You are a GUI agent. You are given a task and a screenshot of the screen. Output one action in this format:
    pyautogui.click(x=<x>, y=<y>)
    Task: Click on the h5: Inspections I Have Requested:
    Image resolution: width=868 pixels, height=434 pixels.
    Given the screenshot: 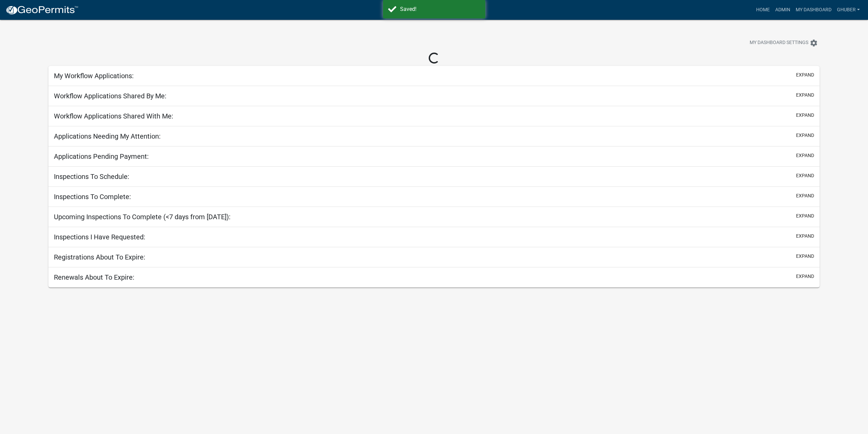 What is the action you would take?
    pyautogui.click(x=100, y=237)
    